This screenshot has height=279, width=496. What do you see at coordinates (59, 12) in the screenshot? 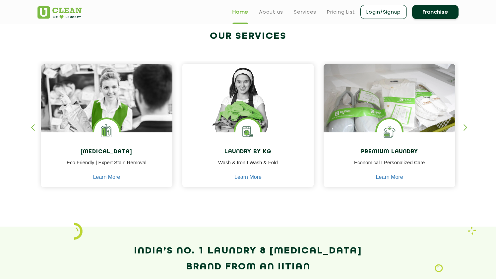
I see `img: UClean Laundry and Dry Cleaning` at bounding box center [59, 12].